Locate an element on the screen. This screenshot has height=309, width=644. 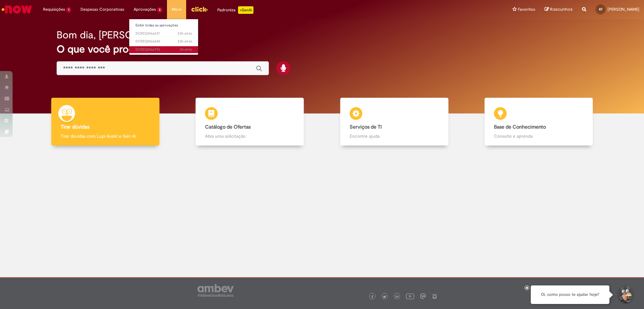
img: logo_footer_twitter.png is located at coordinates (385, 296).